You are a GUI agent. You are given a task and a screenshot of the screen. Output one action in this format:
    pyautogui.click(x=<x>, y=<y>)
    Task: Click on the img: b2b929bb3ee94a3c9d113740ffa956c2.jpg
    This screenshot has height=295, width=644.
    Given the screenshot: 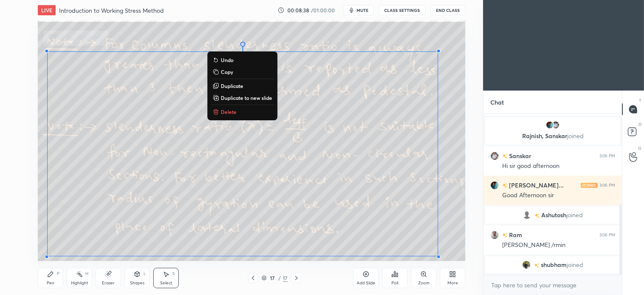 What is the action you would take?
    pyautogui.click(x=527, y=265)
    